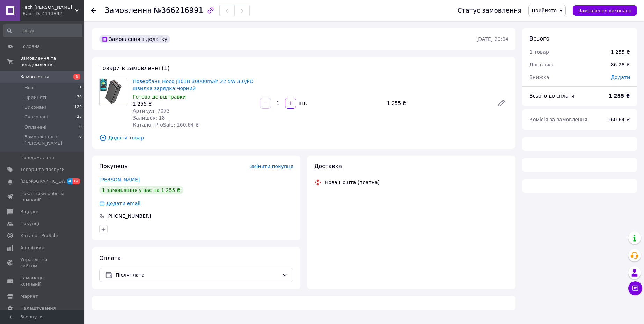  I want to click on span: Нові, so click(30, 88).